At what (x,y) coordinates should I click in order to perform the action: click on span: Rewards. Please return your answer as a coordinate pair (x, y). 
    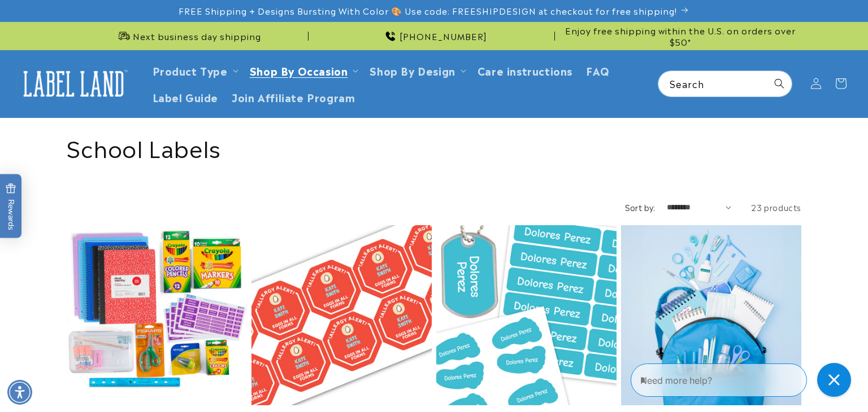
    Looking at the image, I should click on (11, 207).